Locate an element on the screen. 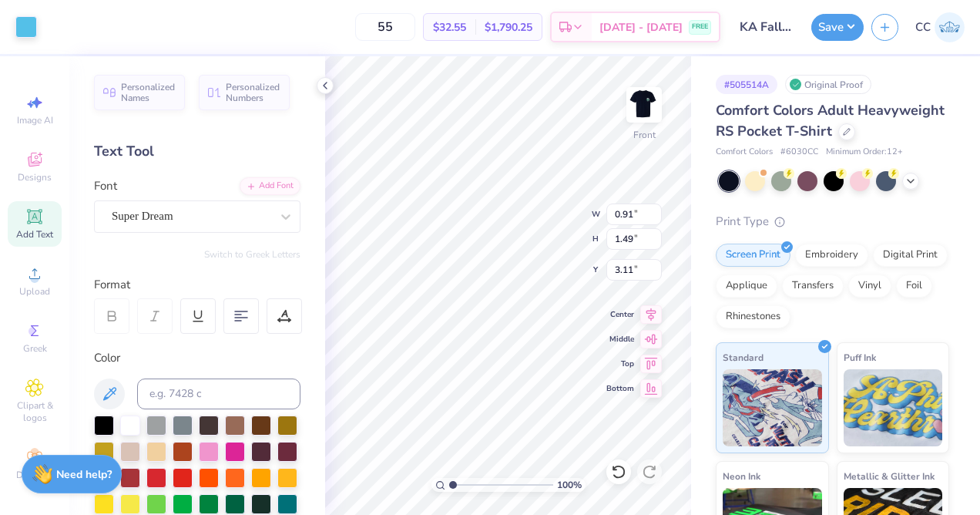 This screenshot has width=980, height=515. span: Neon Ink is located at coordinates (741, 476).